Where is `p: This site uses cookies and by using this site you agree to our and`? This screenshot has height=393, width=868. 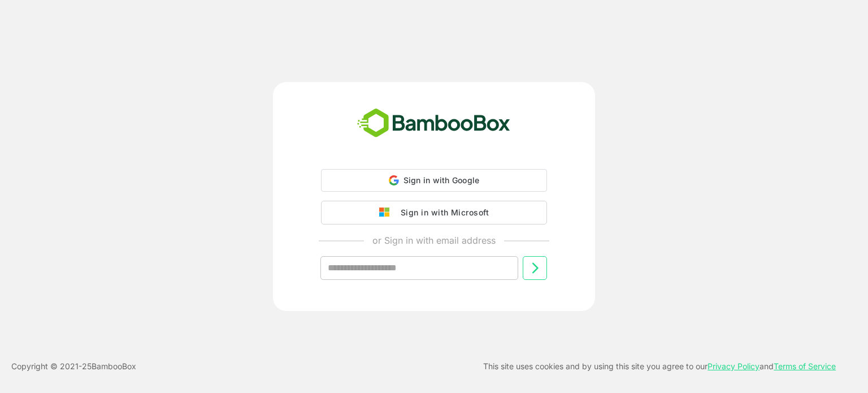
p: This site uses cookies and by using this site you agree to our and is located at coordinates (660, 366).